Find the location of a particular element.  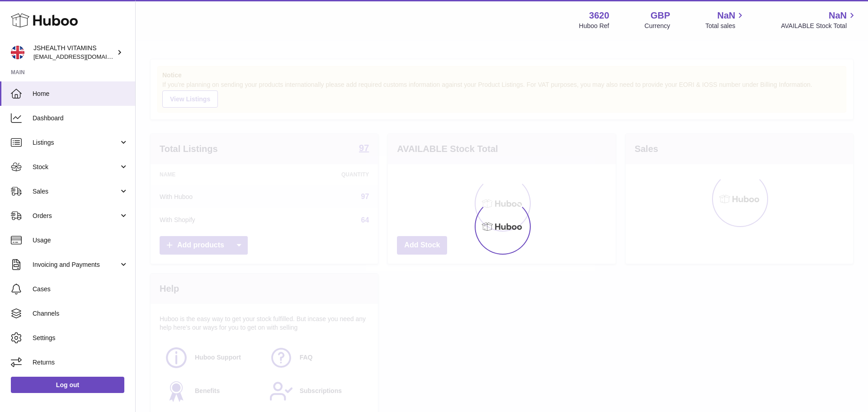

div: Currency is located at coordinates (657, 26).